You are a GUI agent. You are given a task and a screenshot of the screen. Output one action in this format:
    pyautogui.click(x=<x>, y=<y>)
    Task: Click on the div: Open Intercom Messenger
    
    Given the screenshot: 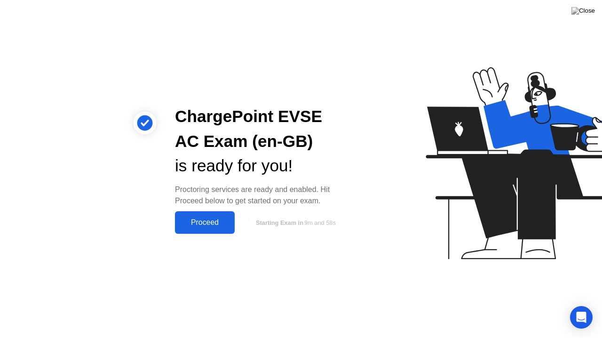 What is the action you would take?
    pyautogui.click(x=581, y=318)
    